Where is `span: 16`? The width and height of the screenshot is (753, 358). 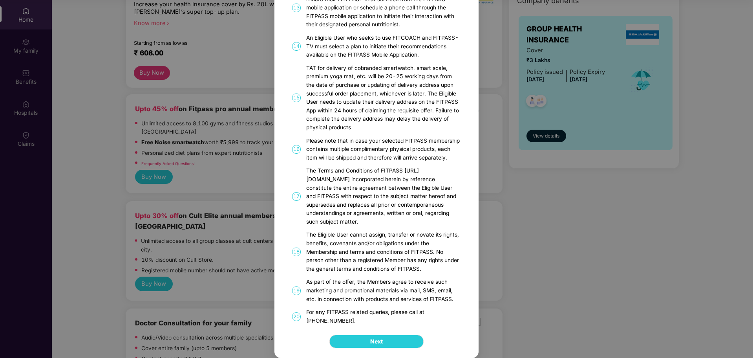
span: 16 is located at coordinates (296, 149).